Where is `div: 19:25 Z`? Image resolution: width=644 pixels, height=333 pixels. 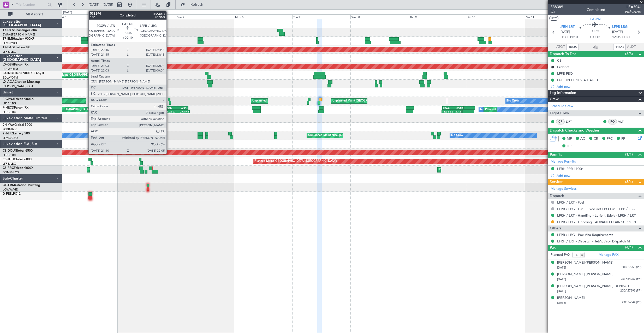
div: 19:25 Z is located at coordinates (171, 111).